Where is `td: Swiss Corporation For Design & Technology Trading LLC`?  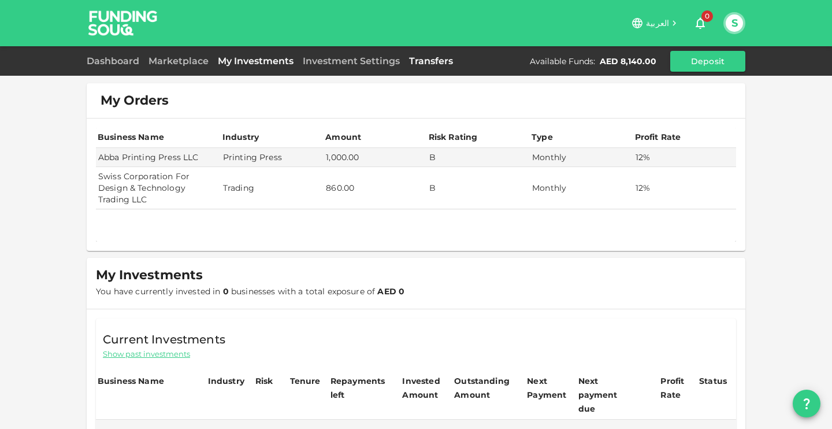 td: Swiss Corporation For Design & Technology Trading LLC is located at coordinates (158, 188).